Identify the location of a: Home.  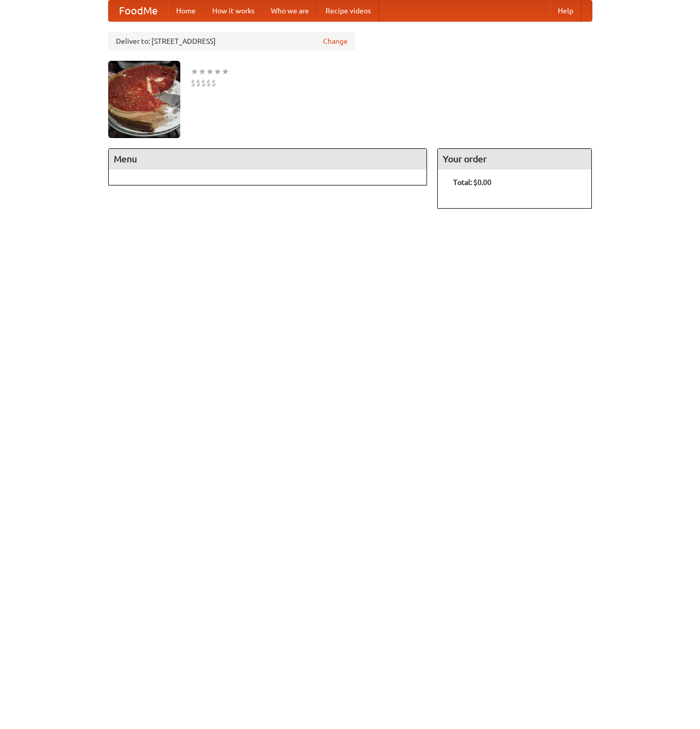
(186, 11).